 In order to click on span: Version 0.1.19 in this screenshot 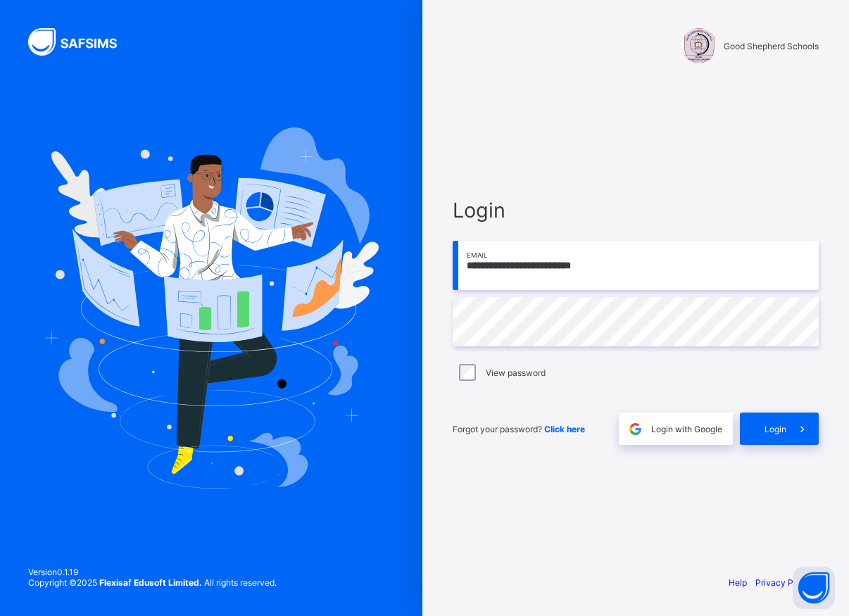, I will do `click(152, 572)`.